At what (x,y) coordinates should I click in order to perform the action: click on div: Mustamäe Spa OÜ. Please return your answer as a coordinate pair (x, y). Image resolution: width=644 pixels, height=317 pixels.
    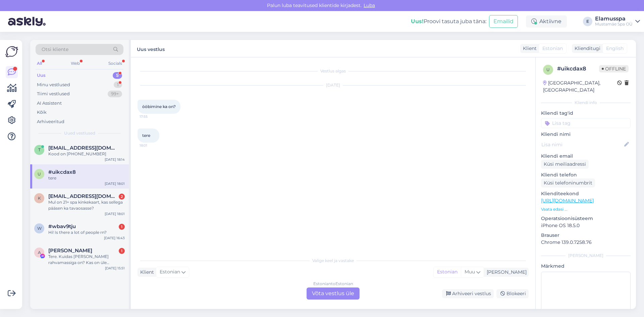
    Looking at the image, I should click on (614, 24).